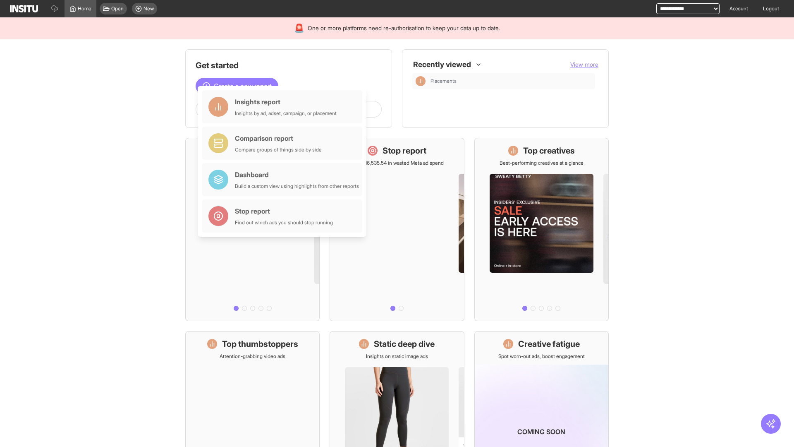 Image resolution: width=794 pixels, height=447 pixels. What do you see at coordinates (278, 138) in the screenshot?
I see `div: Comparison report` at bounding box center [278, 138].